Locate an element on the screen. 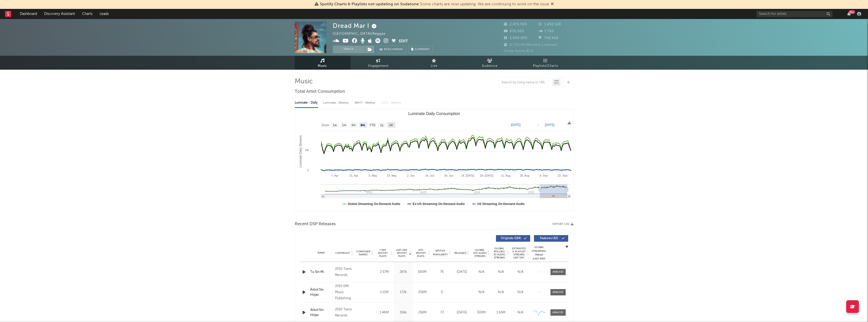 The width and height of the screenshot is (868, 322). span: : Some charts are now updating. We are continuing to work on the issue is located at coordinates (434, 4).